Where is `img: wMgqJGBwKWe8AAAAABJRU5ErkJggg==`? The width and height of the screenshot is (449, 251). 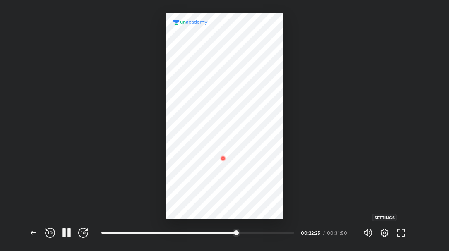 img: wMgqJGBwKWe8AAAAABJRU5ErkJggg== is located at coordinates (223, 159).